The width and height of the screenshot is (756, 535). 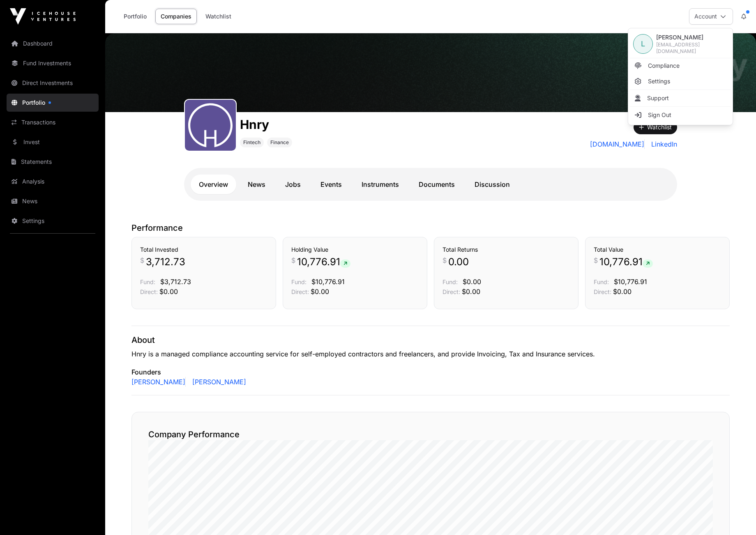 What do you see at coordinates (213, 184) in the screenshot?
I see `a: Overview` at bounding box center [213, 184].